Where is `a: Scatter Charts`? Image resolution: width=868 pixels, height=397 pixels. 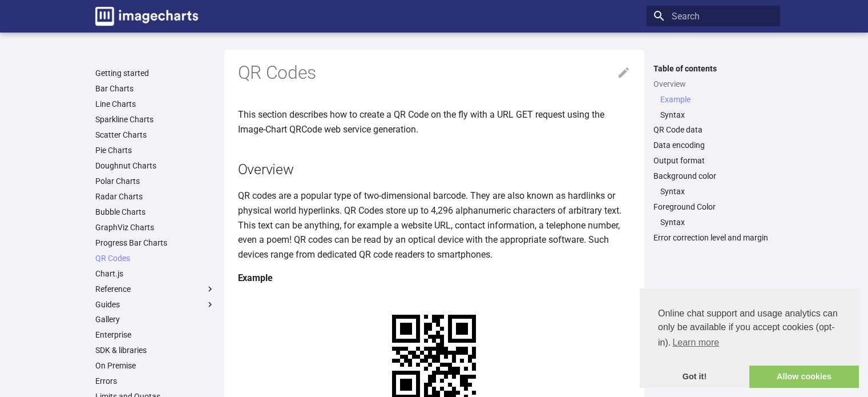
a: Scatter Charts is located at coordinates (155, 135).